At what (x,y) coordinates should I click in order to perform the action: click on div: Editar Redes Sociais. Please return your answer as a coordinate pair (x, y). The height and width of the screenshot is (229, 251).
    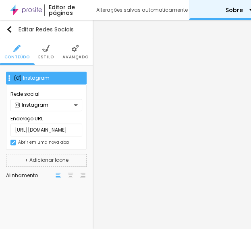
    Looking at the image, I should click on (40, 29).